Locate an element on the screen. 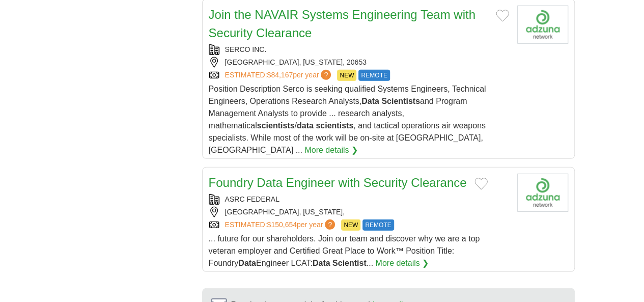 The width and height of the screenshot is (644, 302). span: ... future for our shareholders. Join our team and discover why we are a top veteran employer and... is located at coordinates (344, 251).